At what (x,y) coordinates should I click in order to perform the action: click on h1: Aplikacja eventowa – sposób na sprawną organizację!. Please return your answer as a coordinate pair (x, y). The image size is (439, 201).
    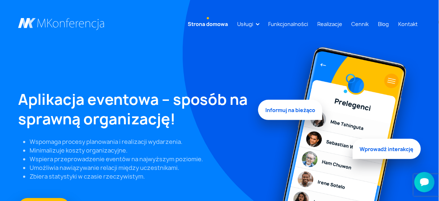
    Looking at the image, I should click on (134, 109).